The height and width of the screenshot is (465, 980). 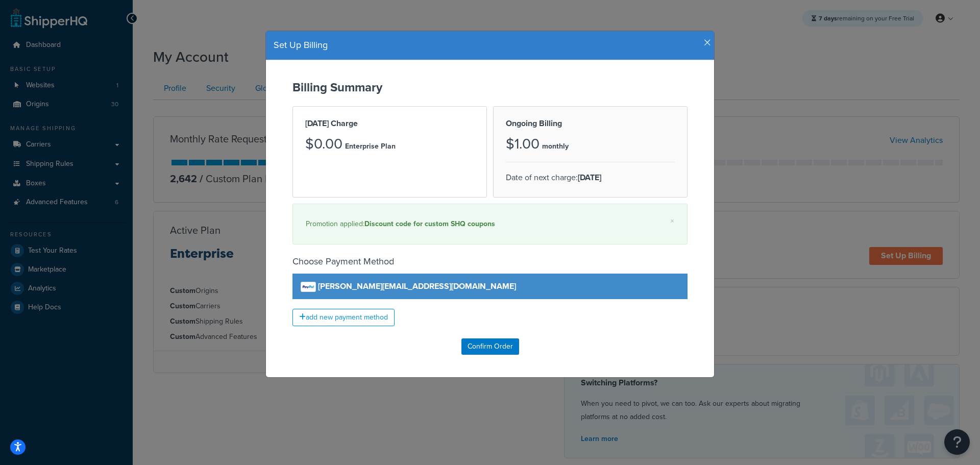 What do you see at coordinates (522, 144) in the screenshot?
I see `h3: $1.00` at bounding box center [522, 144].